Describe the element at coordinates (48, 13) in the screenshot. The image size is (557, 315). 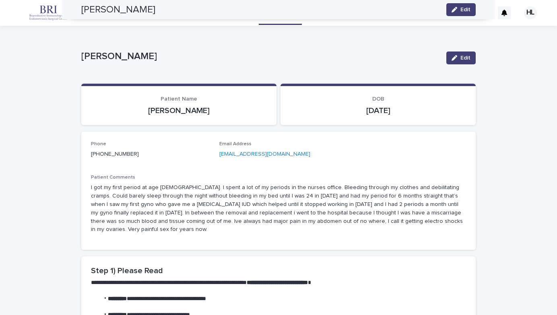
I see `img: oRmERfgFTTevZZKagoCM` at that location.